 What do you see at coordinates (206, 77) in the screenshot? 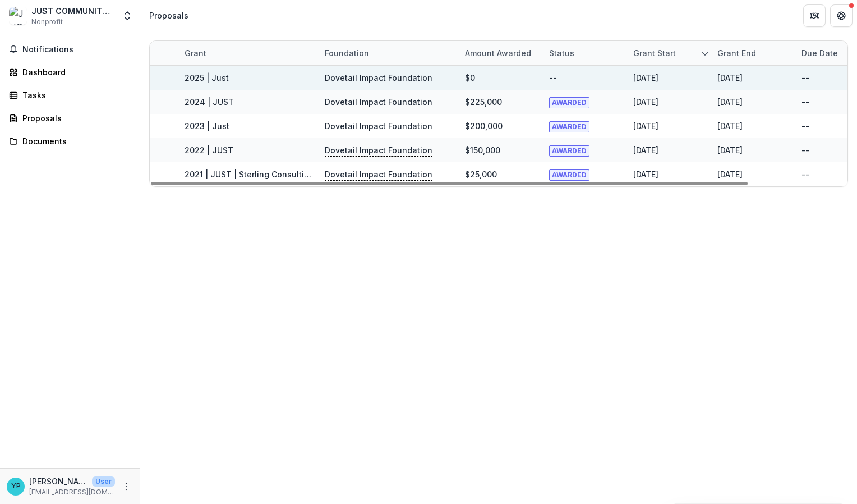
I see `a: 2025 | Just` at bounding box center [206, 77].